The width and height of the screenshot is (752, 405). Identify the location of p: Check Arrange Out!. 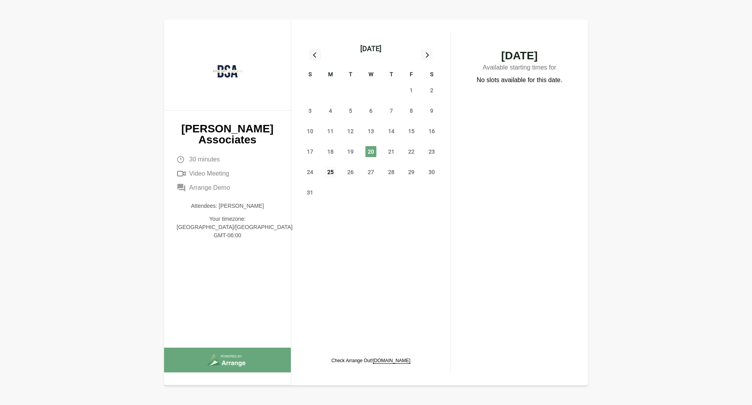
(370, 360).